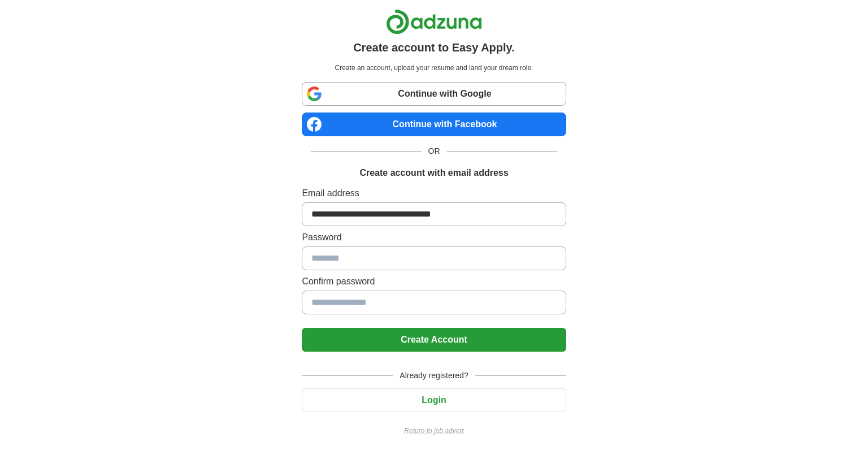 Image resolution: width=868 pixels, height=467 pixels. What do you see at coordinates (434, 151) in the screenshot?
I see `span: OR` at bounding box center [434, 151].